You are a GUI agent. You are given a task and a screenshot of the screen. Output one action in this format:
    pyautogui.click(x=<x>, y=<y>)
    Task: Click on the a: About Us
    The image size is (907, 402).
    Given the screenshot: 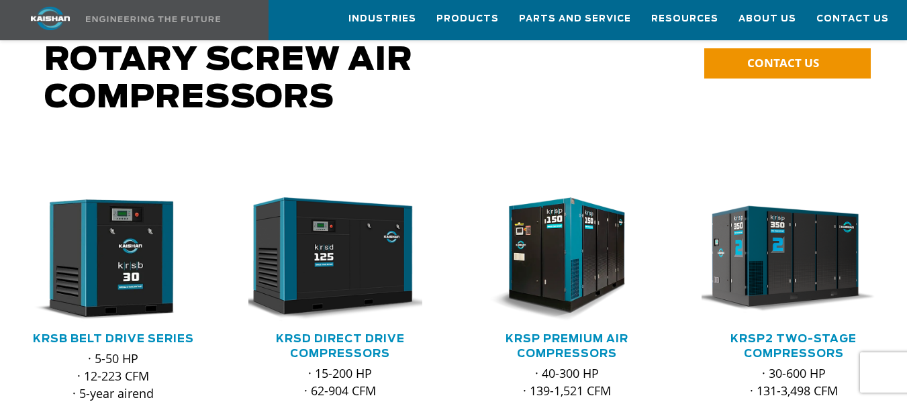 What is the action you would take?
    pyautogui.click(x=767, y=19)
    